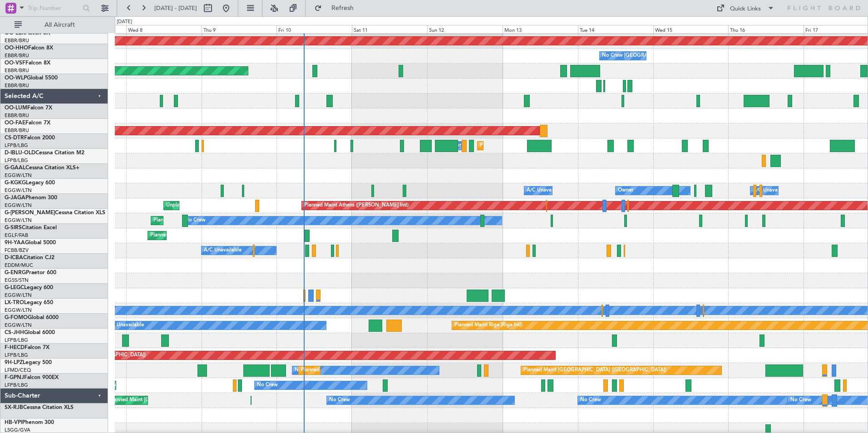 This screenshot has height=433, width=868. Describe the element at coordinates (28, 48) in the screenshot. I see `a: OO-HHOFalcon 8X` at that location.